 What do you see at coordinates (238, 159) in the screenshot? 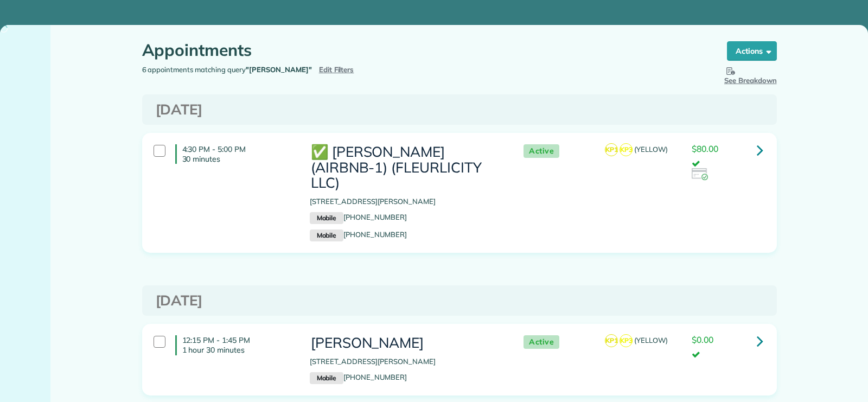
I see `p: 30 minutes` at bounding box center [238, 159].